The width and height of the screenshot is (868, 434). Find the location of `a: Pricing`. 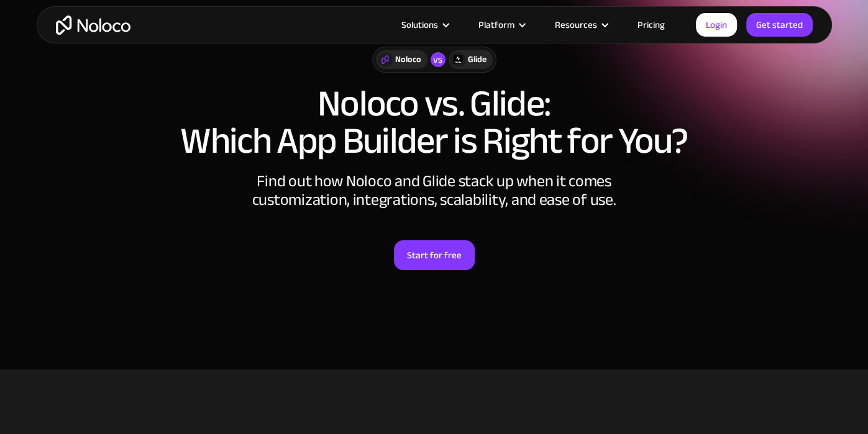

a: Pricing is located at coordinates (651, 25).